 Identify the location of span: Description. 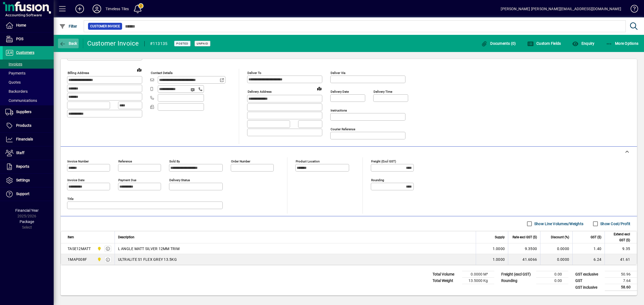
(126, 237).